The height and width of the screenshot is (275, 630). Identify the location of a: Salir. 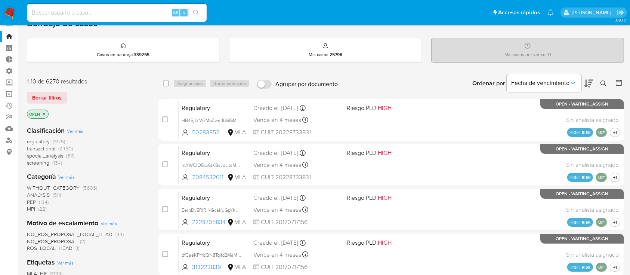
(620, 12).